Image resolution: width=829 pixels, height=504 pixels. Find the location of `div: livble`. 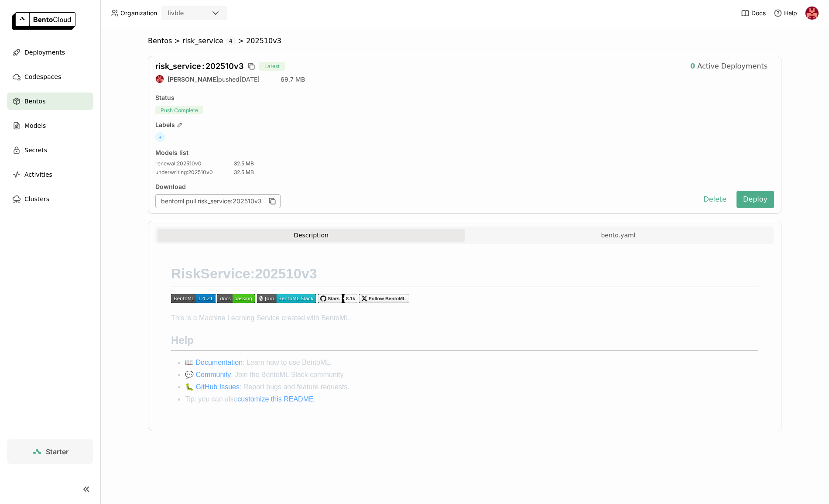

div: livble is located at coordinates (176, 13).